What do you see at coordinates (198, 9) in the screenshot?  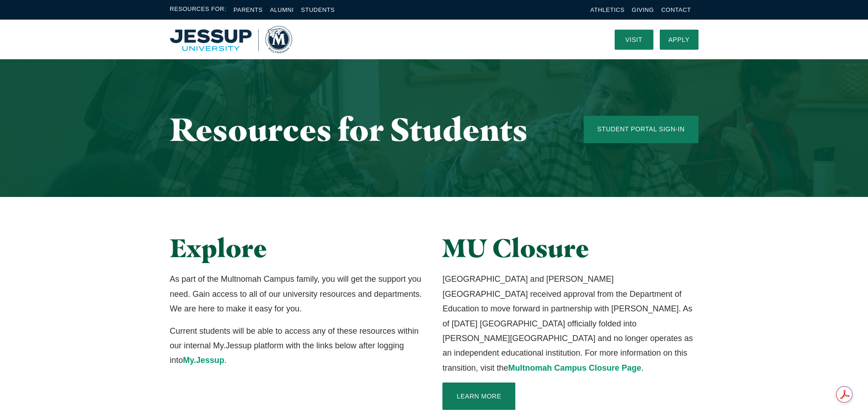 I see `span: Resources For:` at bounding box center [198, 9].